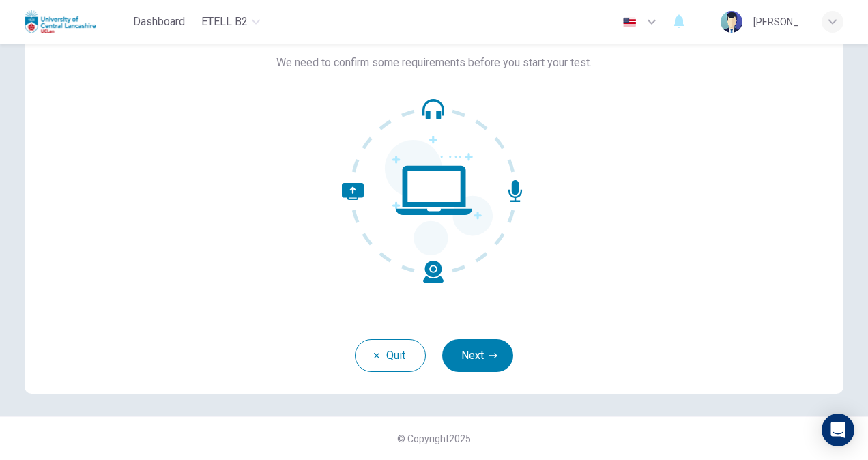  What do you see at coordinates (732, 22) in the screenshot?
I see `img: Profile picture` at bounding box center [732, 22].